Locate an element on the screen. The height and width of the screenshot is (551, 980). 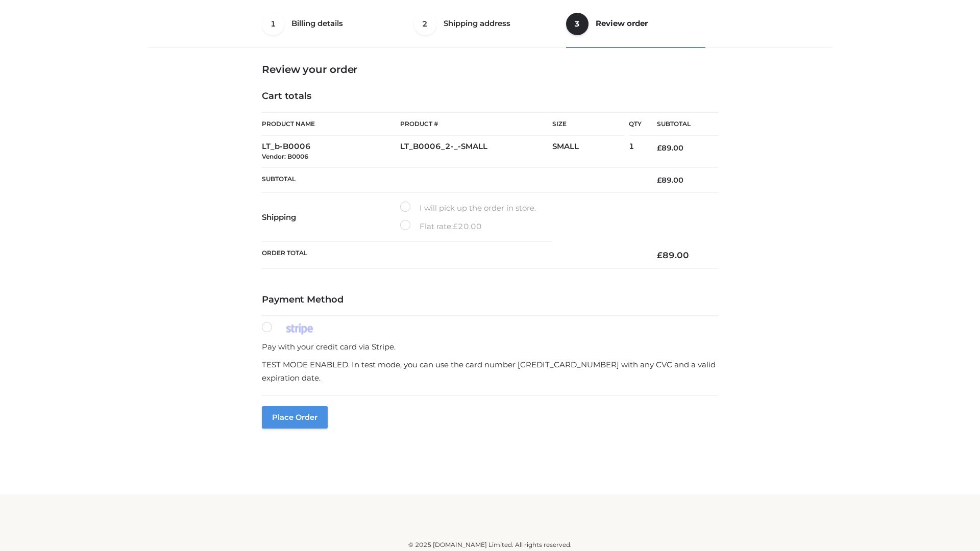
h3: Review your order is located at coordinates (490, 69).